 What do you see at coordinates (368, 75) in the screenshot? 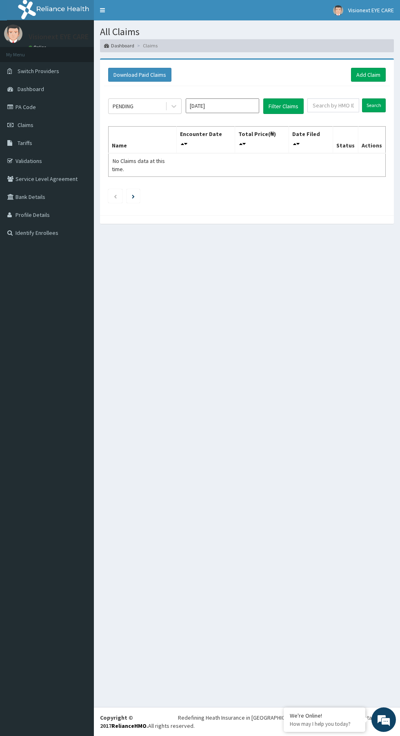
I see `a: Add Claim` at bounding box center [368, 75].